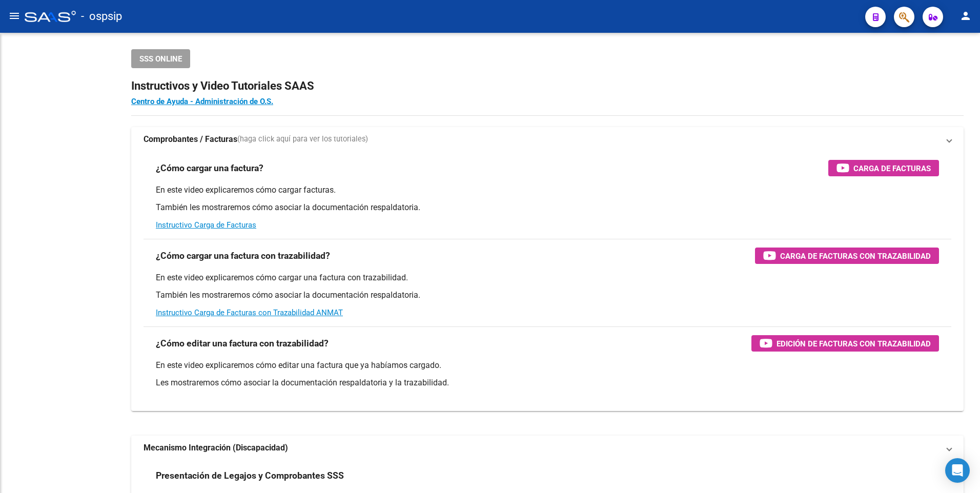 This screenshot has width=980, height=493. I want to click on div: Comprobantes / Facturas(haga click aquí para ver los tutoriales), so click(547, 281).